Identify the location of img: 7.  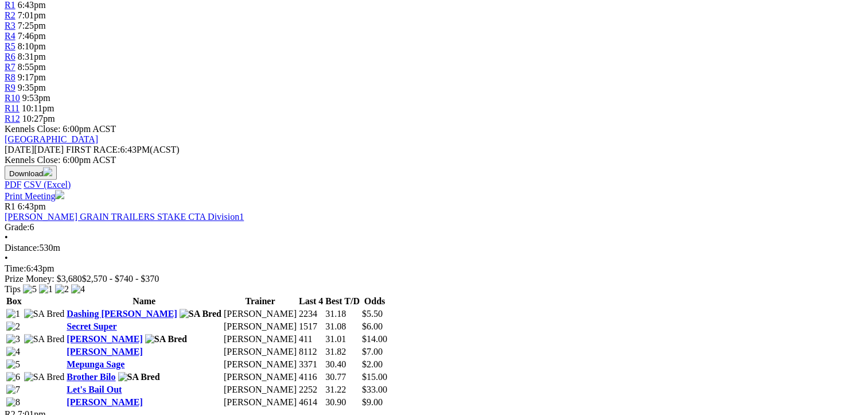
(13, 390).